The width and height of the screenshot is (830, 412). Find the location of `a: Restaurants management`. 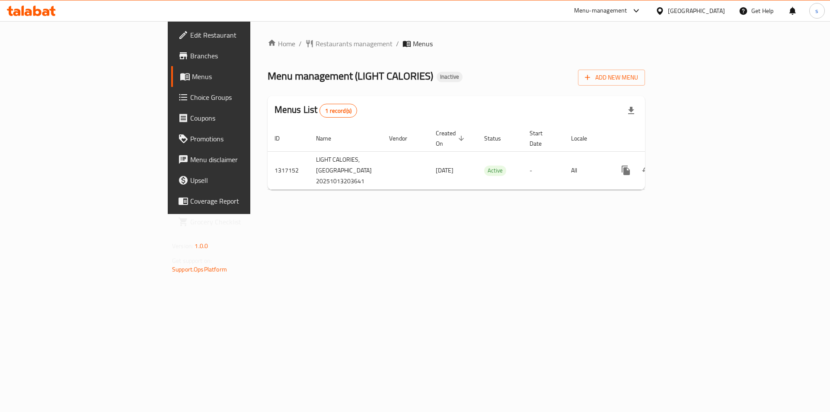

a: Restaurants management is located at coordinates (349, 44).